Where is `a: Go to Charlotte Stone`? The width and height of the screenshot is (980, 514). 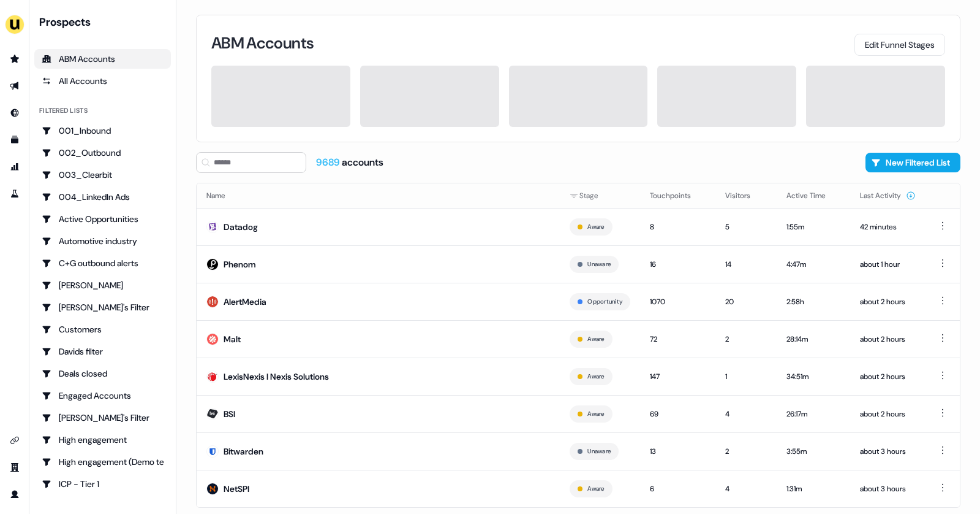 a: Go to Charlotte Stone is located at coordinates (102, 285).